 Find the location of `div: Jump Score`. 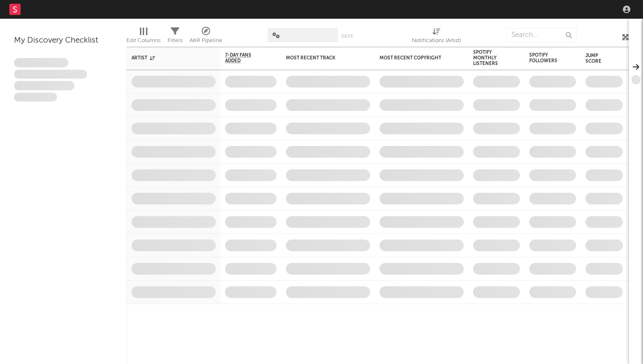

div: Jump Score is located at coordinates (597, 58).